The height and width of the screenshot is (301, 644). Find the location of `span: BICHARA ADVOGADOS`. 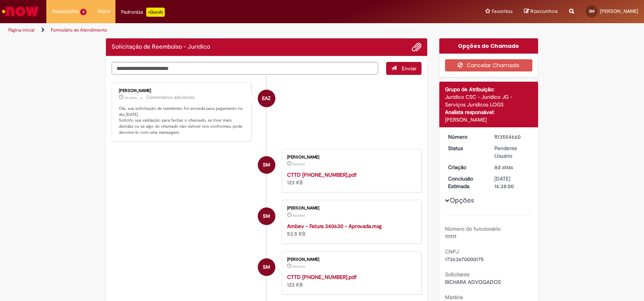

span: BICHARA ADVOGADOS is located at coordinates (473, 282).